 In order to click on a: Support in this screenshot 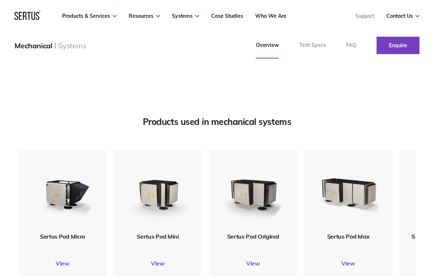, I will do `click(365, 16)`.